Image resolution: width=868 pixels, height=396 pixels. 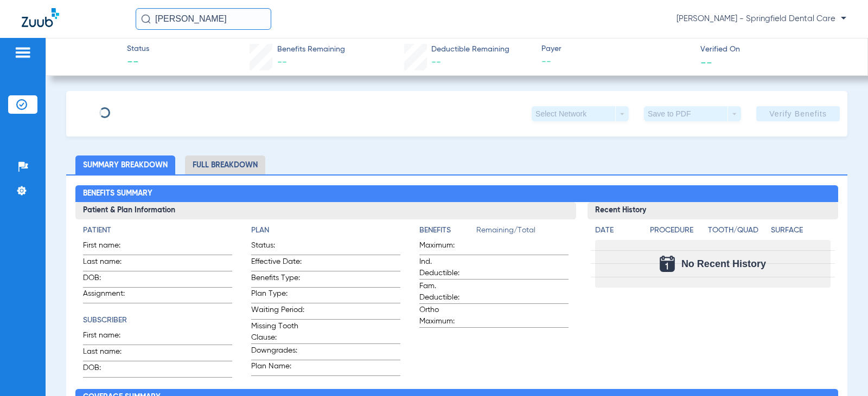 What do you see at coordinates (277, 332) in the screenshot?
I see `span: Missing Tooth Clause:` at bounding box center [277, 332].